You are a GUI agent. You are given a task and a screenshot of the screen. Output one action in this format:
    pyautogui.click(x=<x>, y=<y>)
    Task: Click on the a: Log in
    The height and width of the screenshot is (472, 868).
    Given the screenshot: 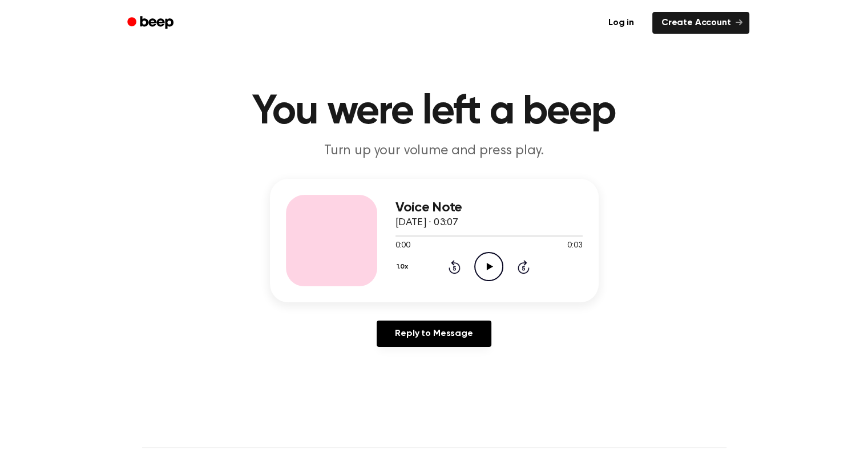 What is the action you would take?
    pyautogui.click(x=621, y=23)
    